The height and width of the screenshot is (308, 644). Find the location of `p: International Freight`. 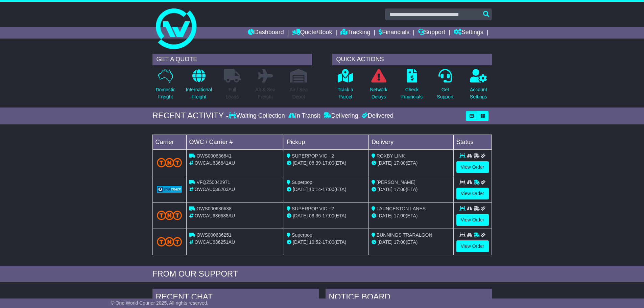

p: International Freight is located at coordinates (199, 94).